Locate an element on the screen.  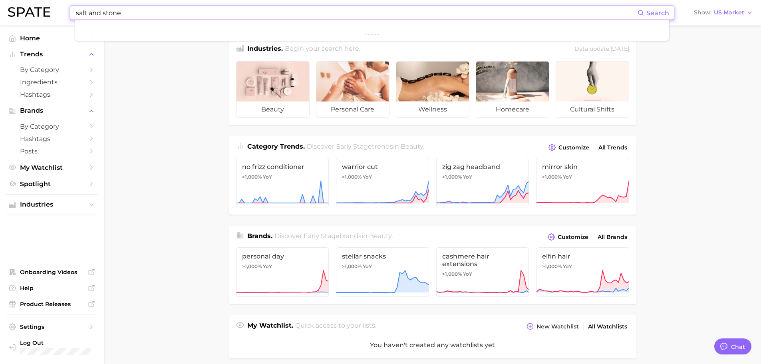
span: by Category is located at coordinates (52, 70).